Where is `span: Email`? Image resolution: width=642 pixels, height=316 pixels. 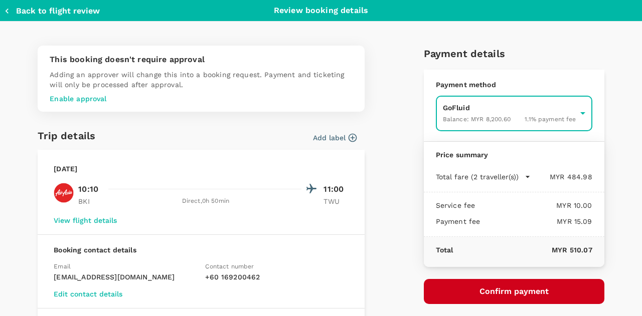 span: Email is located at coordinates (62, 267).